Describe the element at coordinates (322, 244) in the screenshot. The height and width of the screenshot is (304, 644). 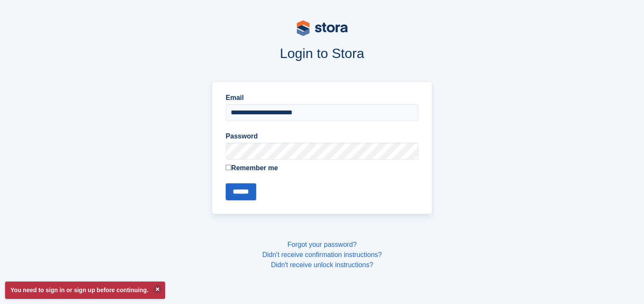
I see `a: Forgot your password?` at that location.